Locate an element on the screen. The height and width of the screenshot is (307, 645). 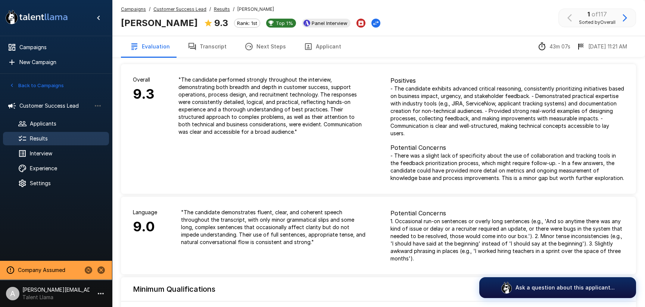
span: of 117 is located at coordinates (599, 14).